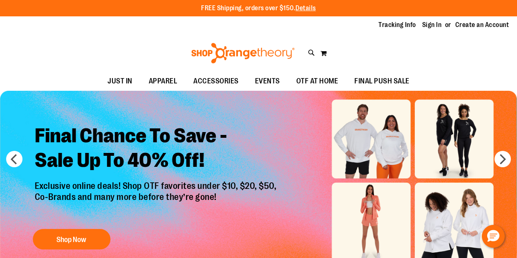 The width and height of the screenshot is (517, 258). What do you see at coordinates (482, 25) in the screenshot?
I see `a: Create an Account` at bounding box center [482, 25].